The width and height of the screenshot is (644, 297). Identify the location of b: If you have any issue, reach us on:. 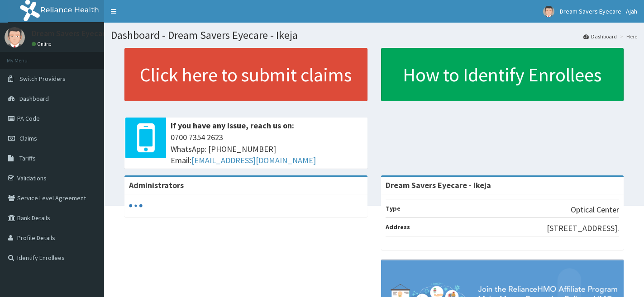
(232, 125).